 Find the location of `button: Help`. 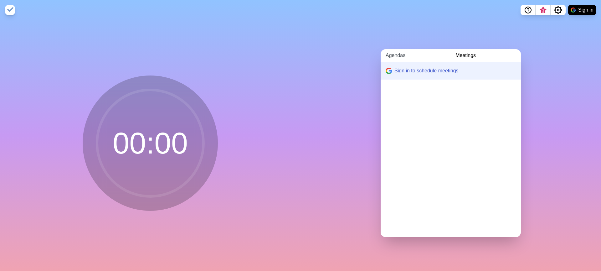

button: Help is located at coordinates (528, 10).